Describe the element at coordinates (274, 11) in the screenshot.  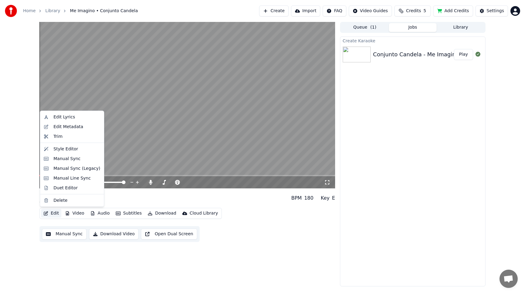
I see `button: Create` at that location.